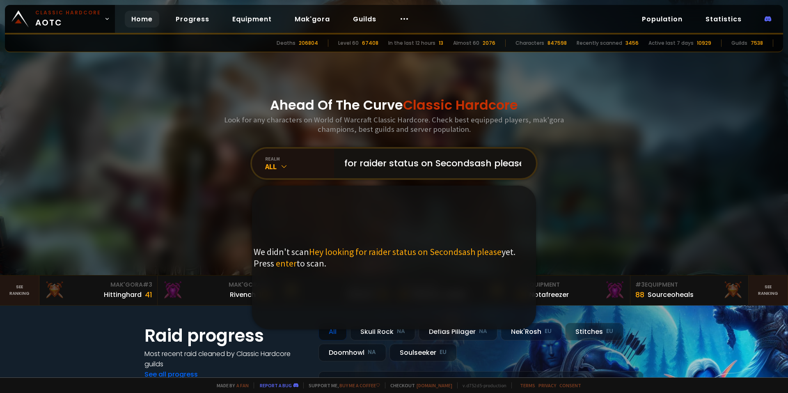 Image resolution: width=788 pixels, height=393 pixels. What do you see at coordinates (341, 385) in the screenshot?
I see `span: Support me,` at bounding box center [341, 385].